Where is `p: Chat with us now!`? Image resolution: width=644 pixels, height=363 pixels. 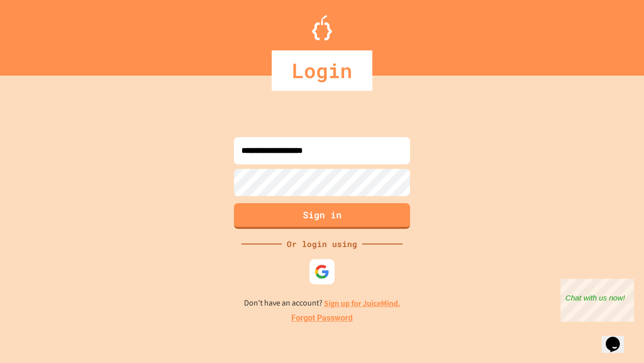 p: Chat with us now! is located at coordinates (34, 19).